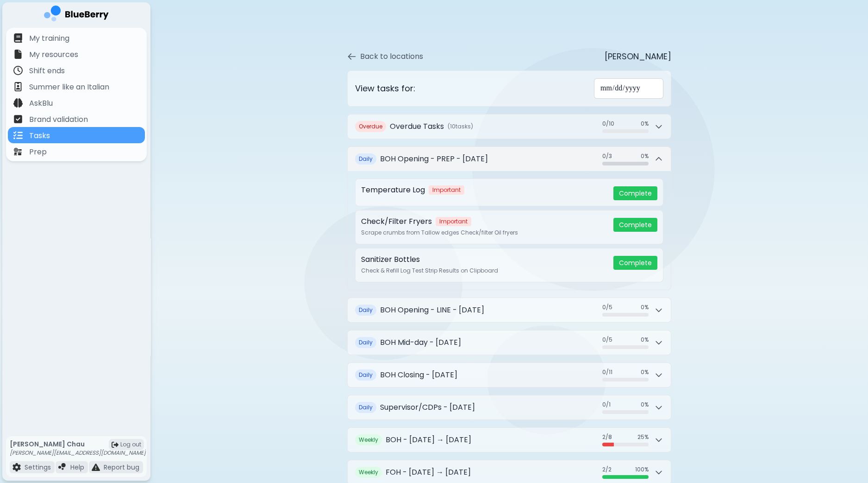 The height and width of the screenshot is (483, 868). I want to click on p: Shift ends, so click(47, 71).